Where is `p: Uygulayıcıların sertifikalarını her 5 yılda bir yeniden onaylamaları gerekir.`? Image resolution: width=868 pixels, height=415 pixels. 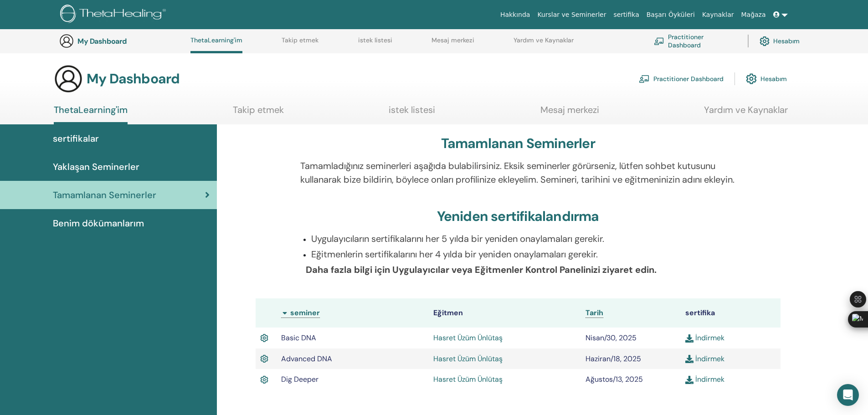 p: Uygulayıcıların sertifikalarını her 5 yılda bir yeniden onaylamaları gerekir. is located at coordinates (523, 238).